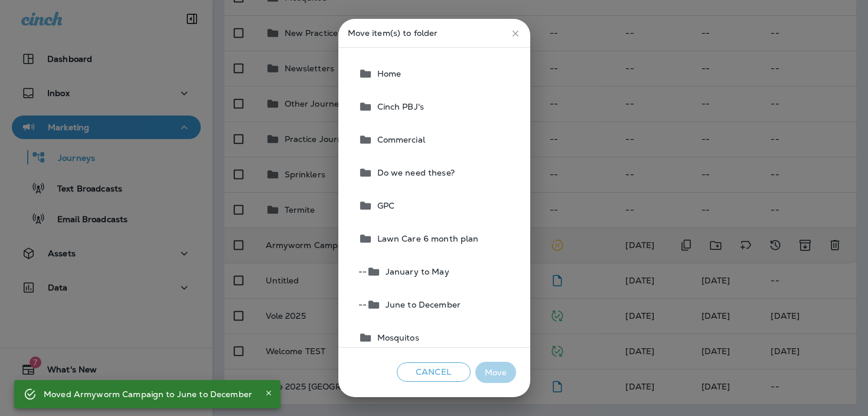 This screenshot has width=868, height=416. I want to click on div: Moved Armyworm Campaign to June to December, so click(148, 395).